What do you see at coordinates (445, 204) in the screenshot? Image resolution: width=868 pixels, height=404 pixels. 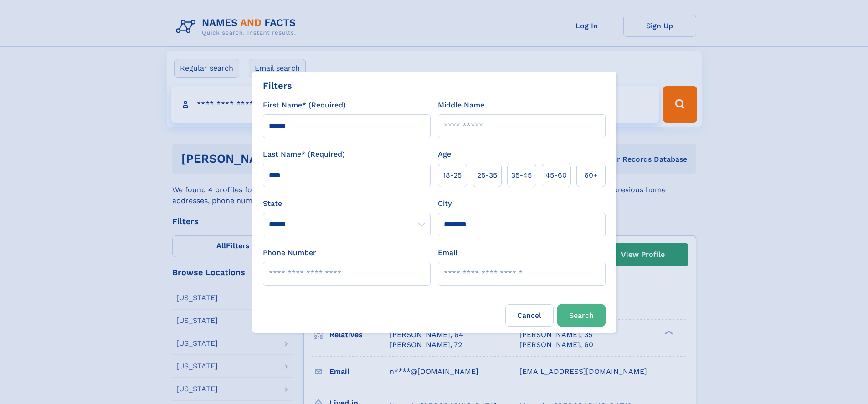 I see `label: City` at bounding box center [445, 204].